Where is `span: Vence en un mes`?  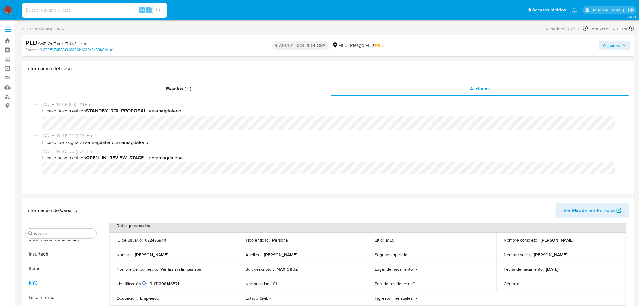
span: Vence en un mes is located at coordinates (610, 28).